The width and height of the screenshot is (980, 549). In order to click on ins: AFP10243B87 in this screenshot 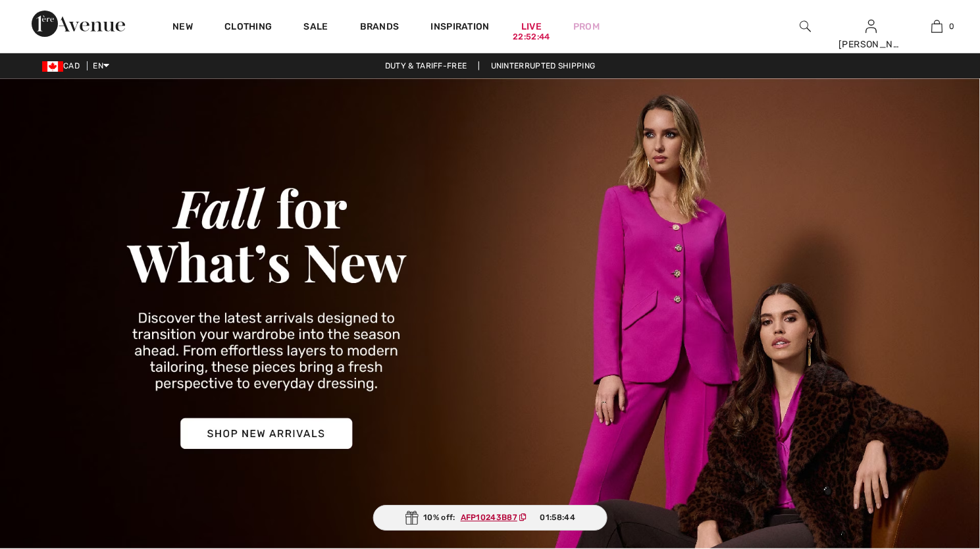, I will do `click(489, 517)`.